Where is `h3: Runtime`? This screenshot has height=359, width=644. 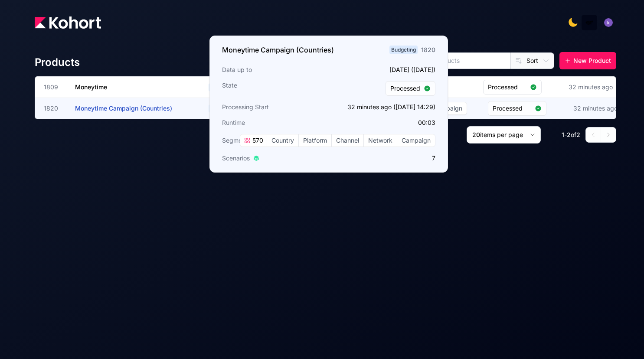
h3: Runtime is located at coordinates (274, 123).